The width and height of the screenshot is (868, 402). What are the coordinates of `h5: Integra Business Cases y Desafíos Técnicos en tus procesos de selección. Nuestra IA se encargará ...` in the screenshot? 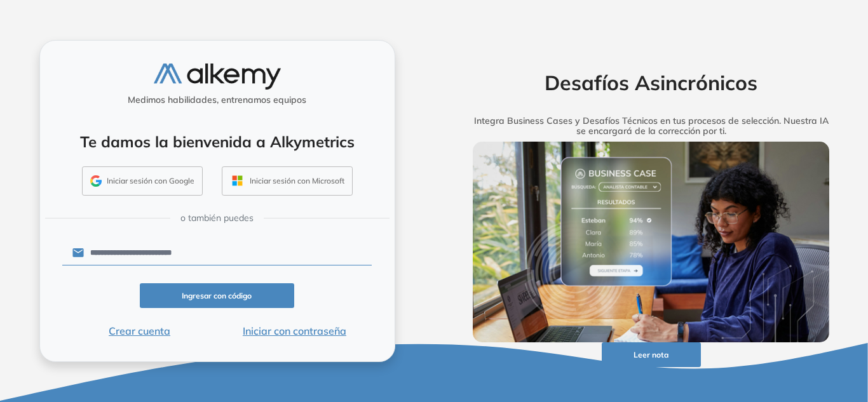 It's located at (651, 127).